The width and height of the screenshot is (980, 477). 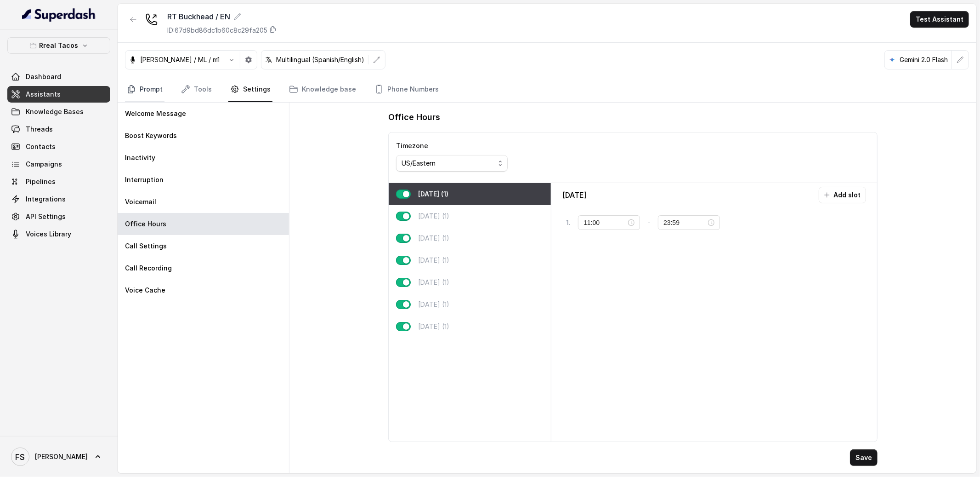 I want to click on span: Voices Library, so click(x=48, y=234).